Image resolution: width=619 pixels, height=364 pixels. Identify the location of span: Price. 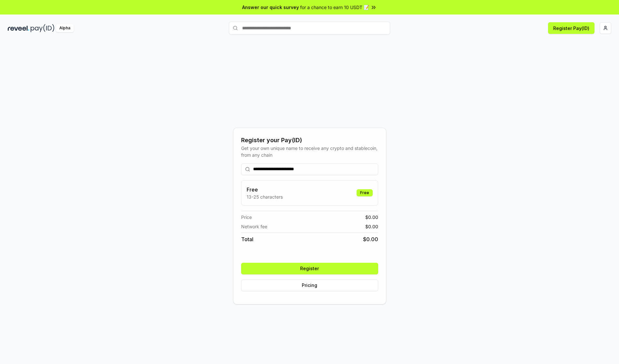
(246, 217).